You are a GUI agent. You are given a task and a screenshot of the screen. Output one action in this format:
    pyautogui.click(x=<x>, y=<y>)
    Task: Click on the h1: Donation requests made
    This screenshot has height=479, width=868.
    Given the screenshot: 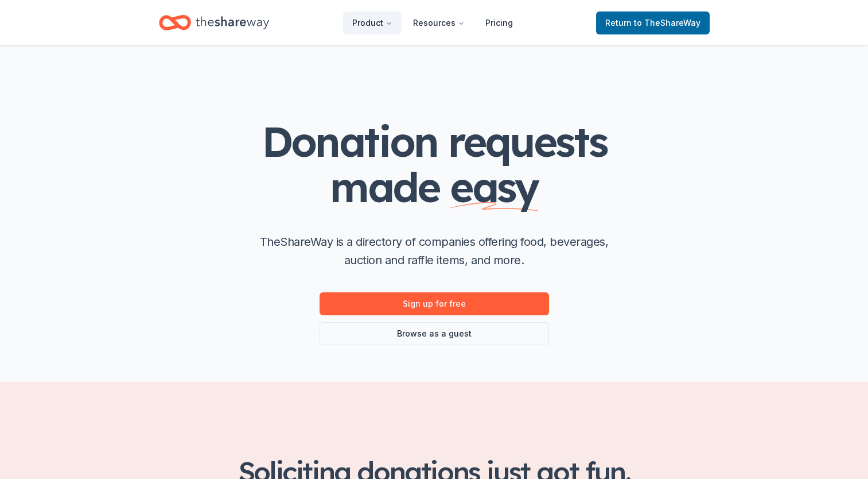 What is the action you would take?
    pyautogui.click(x=435, y=164)
    